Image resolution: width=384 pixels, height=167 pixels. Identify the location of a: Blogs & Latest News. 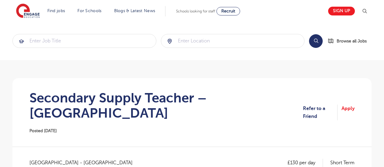
(135, 11).